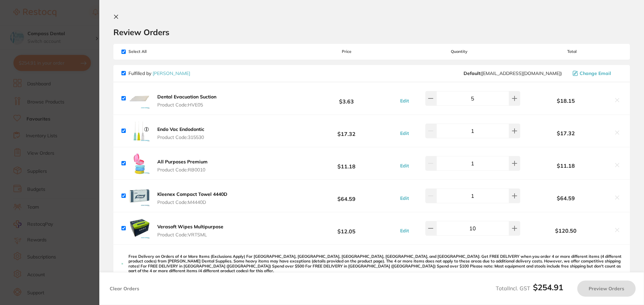 Image resolution: width=644 pixels, height=305 pixels. I want to click on b: Default, so click(472, 74).